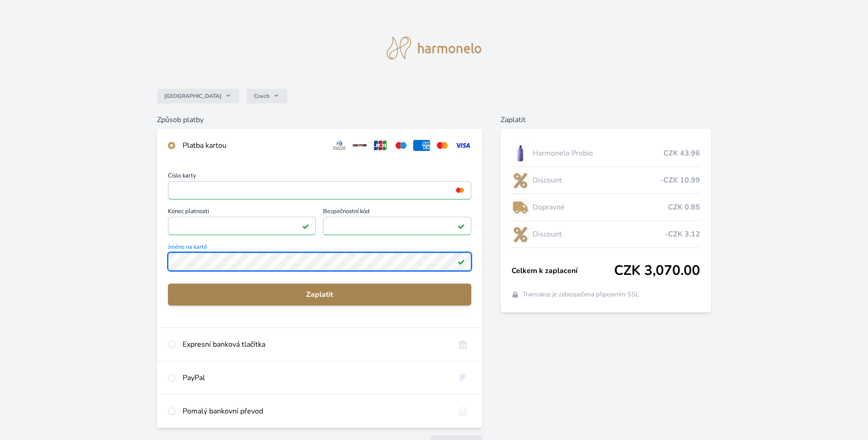  What do you see at coordinates (657, 271) in the screenshot?
I see `span: CZK 3,070.00` at bounding box center [657, 271].